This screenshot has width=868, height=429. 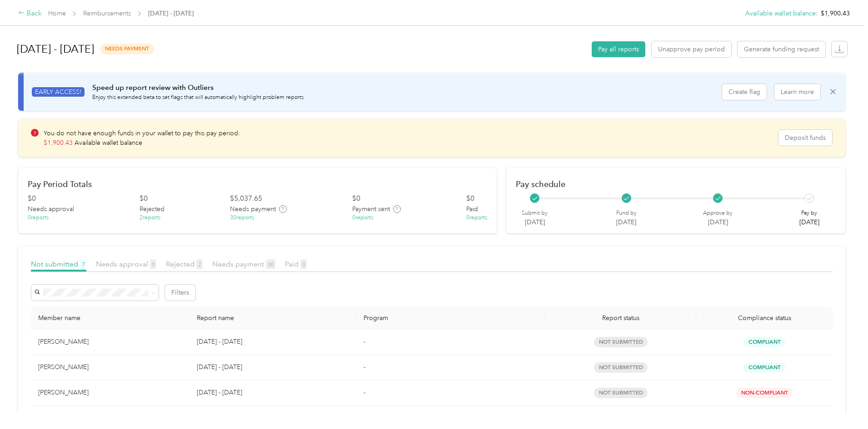 What do you see at coordinates (371, 209) in the screenshot?
I see `span: Payment sent` at bounding box center [371, 209].